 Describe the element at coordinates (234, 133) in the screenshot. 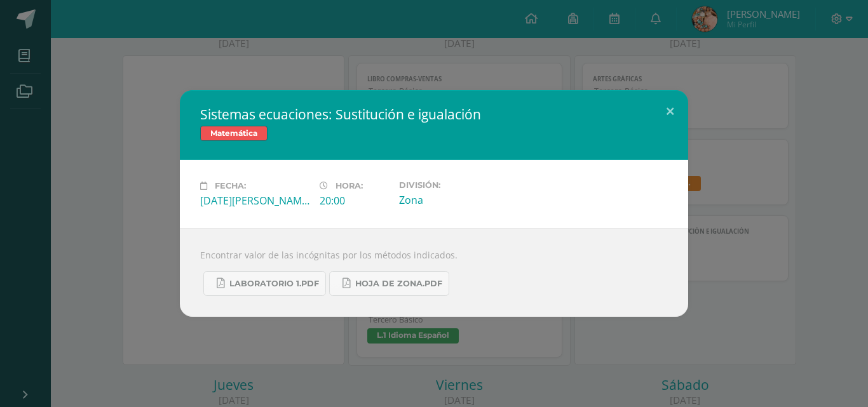

I see `span: Matemática` at that location.